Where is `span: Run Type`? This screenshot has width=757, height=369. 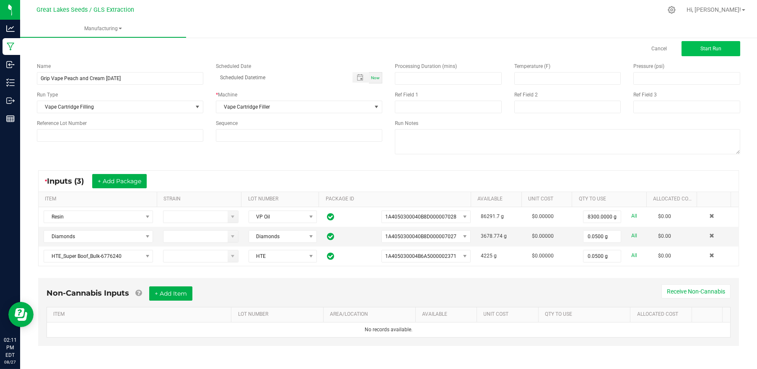
span: Run Type is located at coordinates (47, 95).